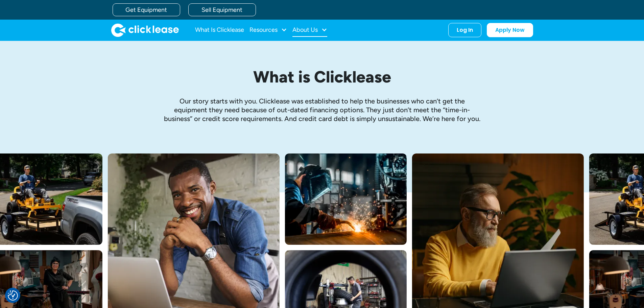 The width and height of the screenshot is (644, 308). I want to click on a: What Is Clicklease, so click(219, 30).